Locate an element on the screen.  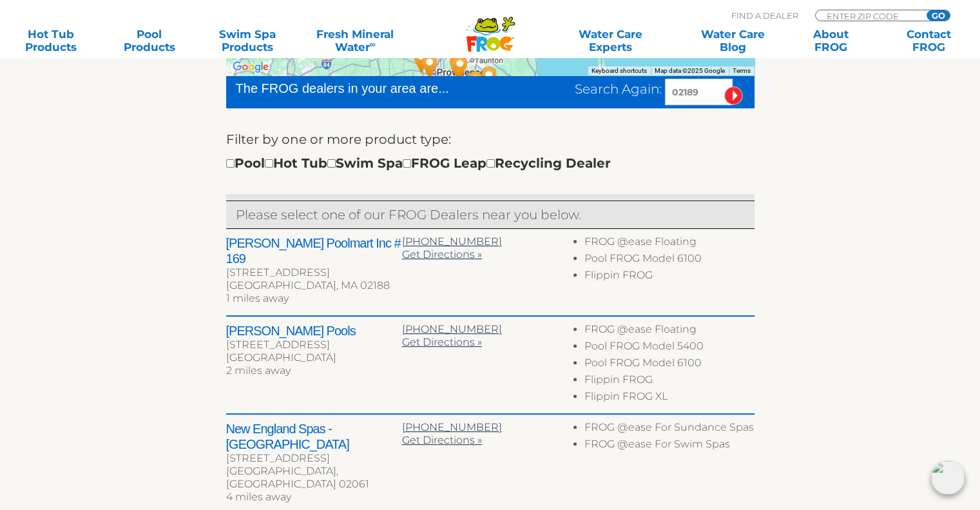
a: PoolProducts is located at coordinates (149, 41).